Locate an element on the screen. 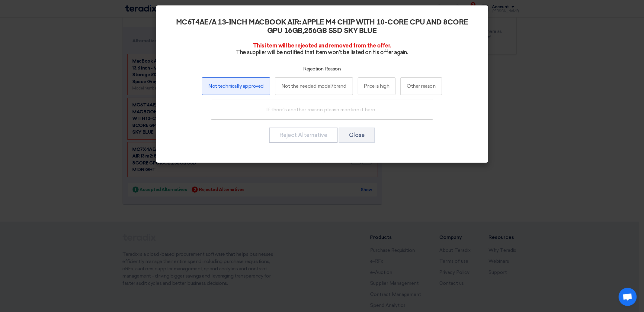 Image resolution: width=644 pixels, height=312 pixels. label: Other reason is located at coordinates (421, 86).